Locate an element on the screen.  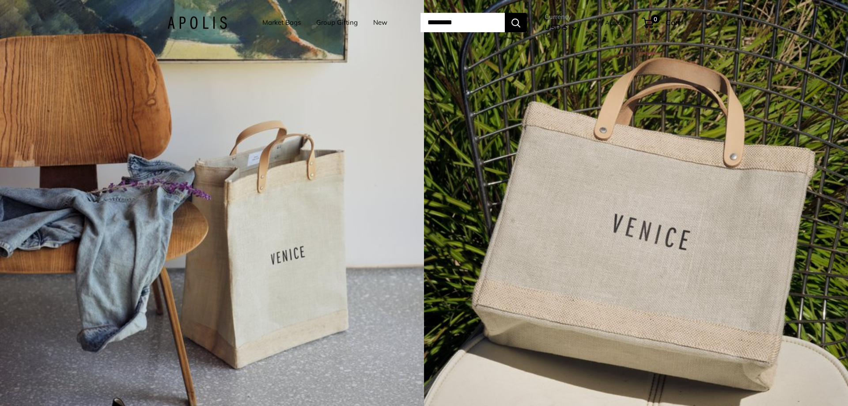
input: Search... is located at coordinates (462, 23).